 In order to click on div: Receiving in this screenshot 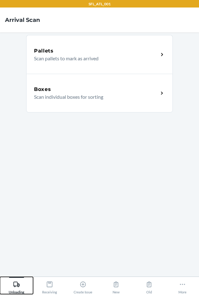, I will do `click(50, 286)`.